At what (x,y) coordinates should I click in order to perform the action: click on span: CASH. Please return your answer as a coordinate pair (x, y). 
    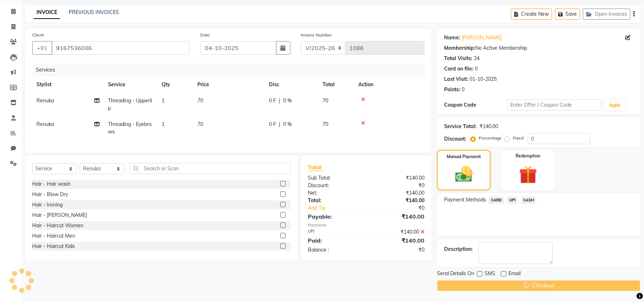
    Looking at the image, I should click on (528, 200).